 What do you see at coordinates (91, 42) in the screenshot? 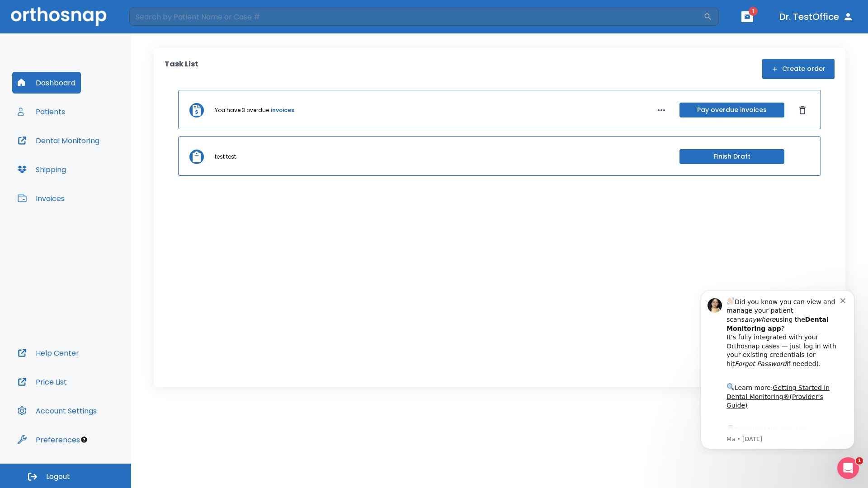
I see `b: Dental Monitoring app` at bounding box center [91, 42].